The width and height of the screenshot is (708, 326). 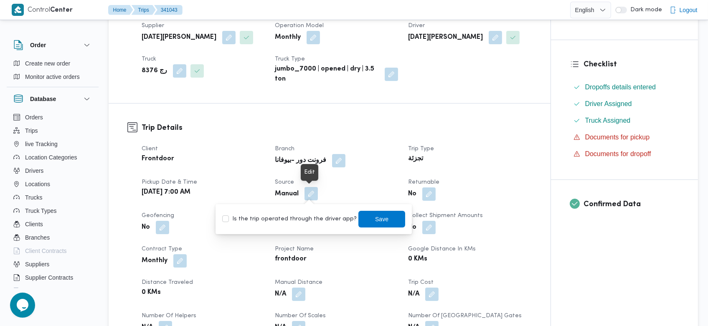 I want to click on h3: Checklist, so click(x=632, y=64).